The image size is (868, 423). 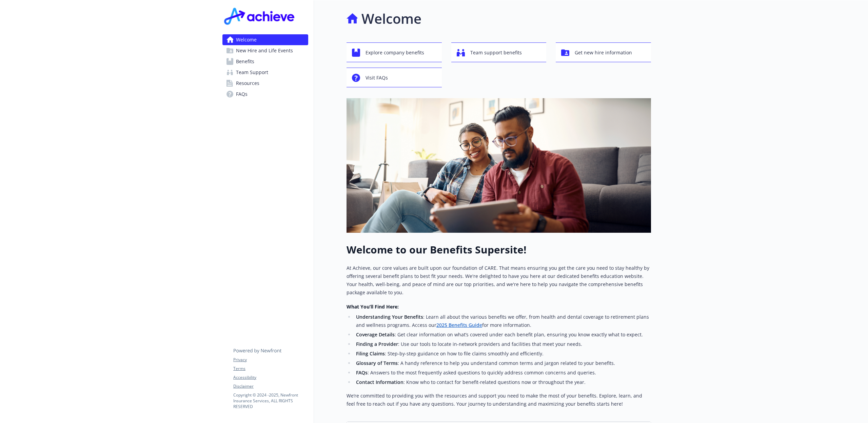 I want to click on button: Get new hire information, so click(x=603, y=53).